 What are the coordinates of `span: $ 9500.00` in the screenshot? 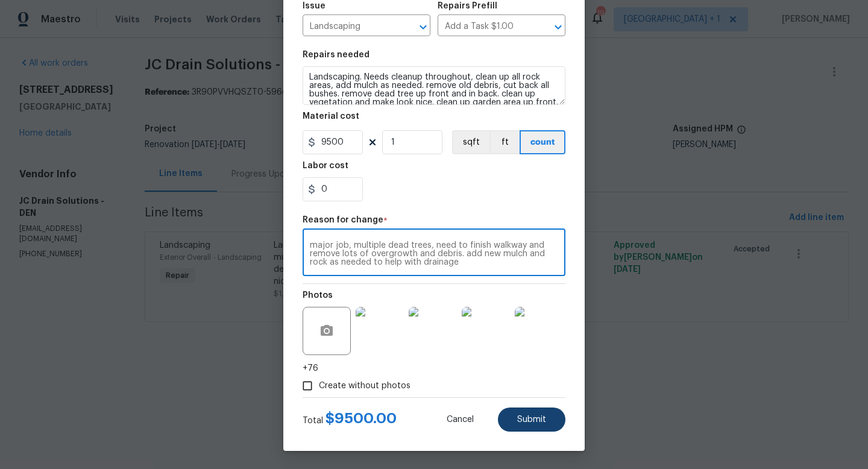 It's located at (361, 418).